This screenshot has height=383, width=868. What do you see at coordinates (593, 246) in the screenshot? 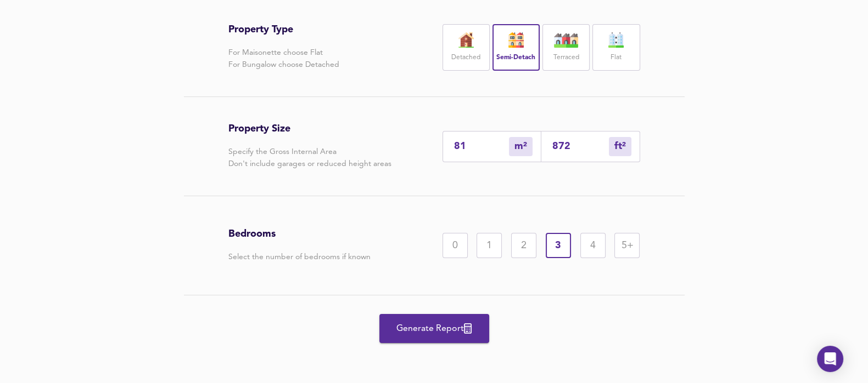
I see `div: 4` at bounding box center [593, 246].